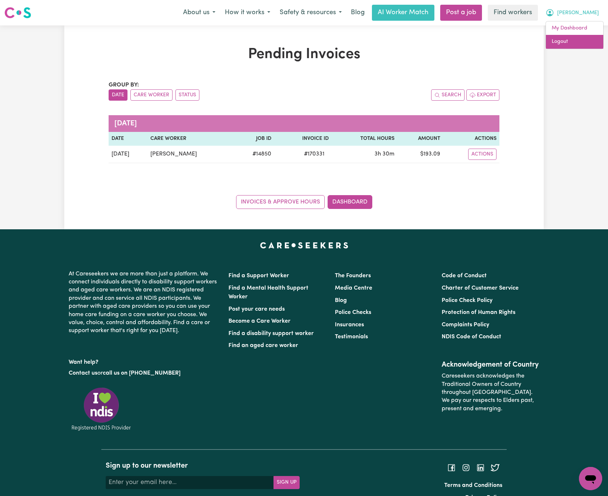 Image resolution: width=608 pixels, height=496 pixels. I want to click on a: Become a Care Worker, so click(260, 321).